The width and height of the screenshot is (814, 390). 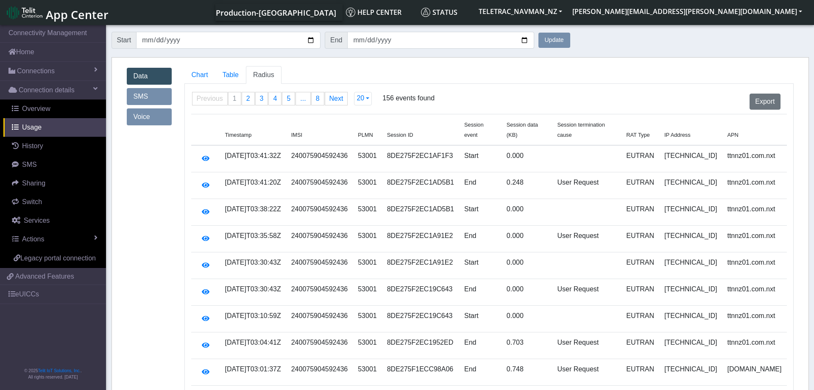 I want to click on td: 8DE275F2EC1A91E2, so click(x=420, y=266).